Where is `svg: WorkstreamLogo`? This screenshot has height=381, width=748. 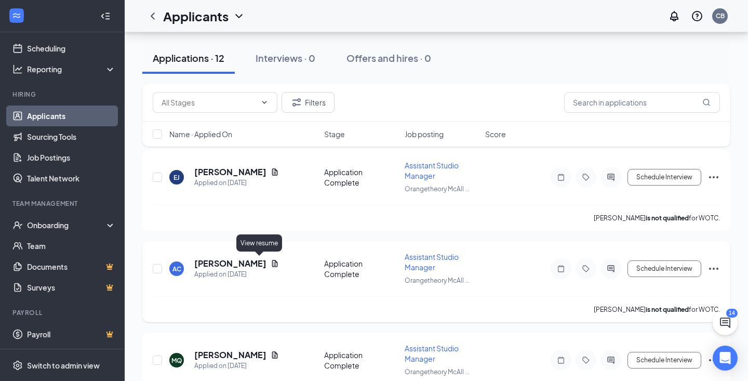
svg: WorkstreamLogo is located at coordinates (17, 16).